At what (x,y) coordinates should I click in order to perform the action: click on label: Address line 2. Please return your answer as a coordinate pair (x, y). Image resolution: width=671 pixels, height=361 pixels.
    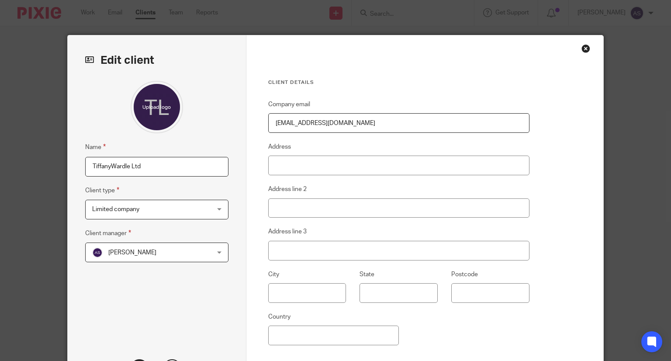
    Looking at the image, I should click on (287, 189).